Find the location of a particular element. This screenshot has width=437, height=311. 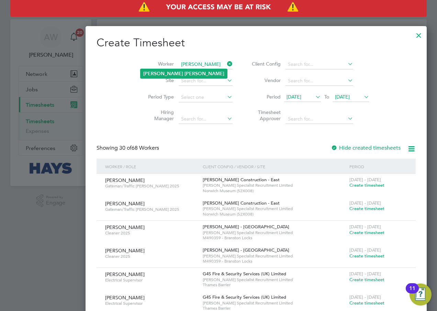

div: Period is located at coordinates (378, 167).